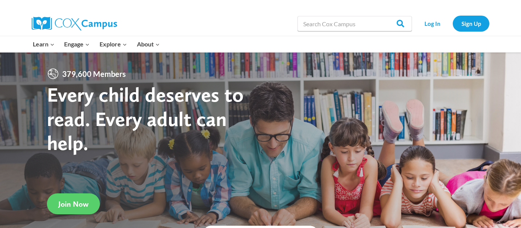 The width and height of the screenshot is (521, 228). Describe the element at coordinates (145, 119) in the screenshot. I see `strong: Every child deserves to read. Every adult can help.` at that location.